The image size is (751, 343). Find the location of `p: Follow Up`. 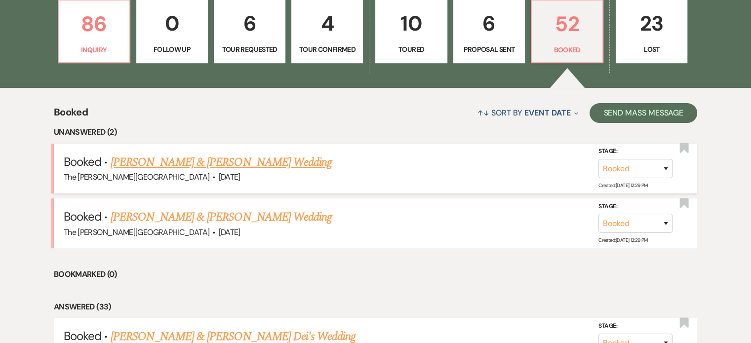

p: Follow Up is located at coordinates (172, 49).